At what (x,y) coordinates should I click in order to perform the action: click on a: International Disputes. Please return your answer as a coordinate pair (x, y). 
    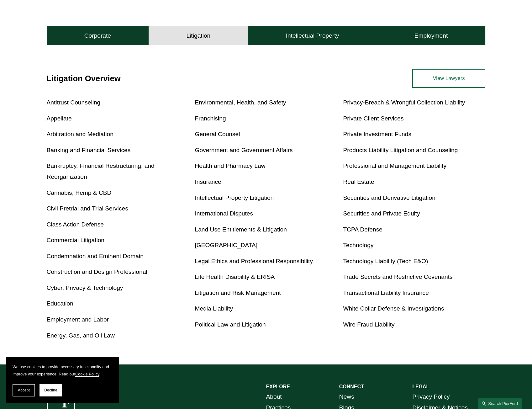
    Looking at the image, I should click on (224, 213).